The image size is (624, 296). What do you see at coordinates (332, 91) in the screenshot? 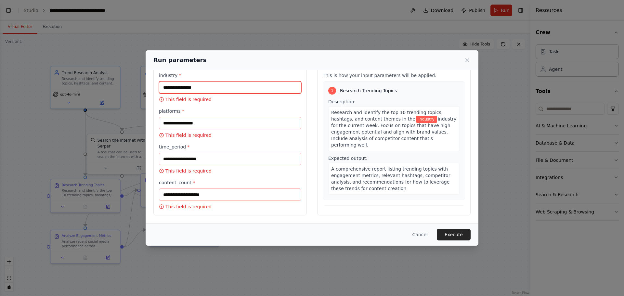
I see `div: 1` at bounding box center [332, 91].